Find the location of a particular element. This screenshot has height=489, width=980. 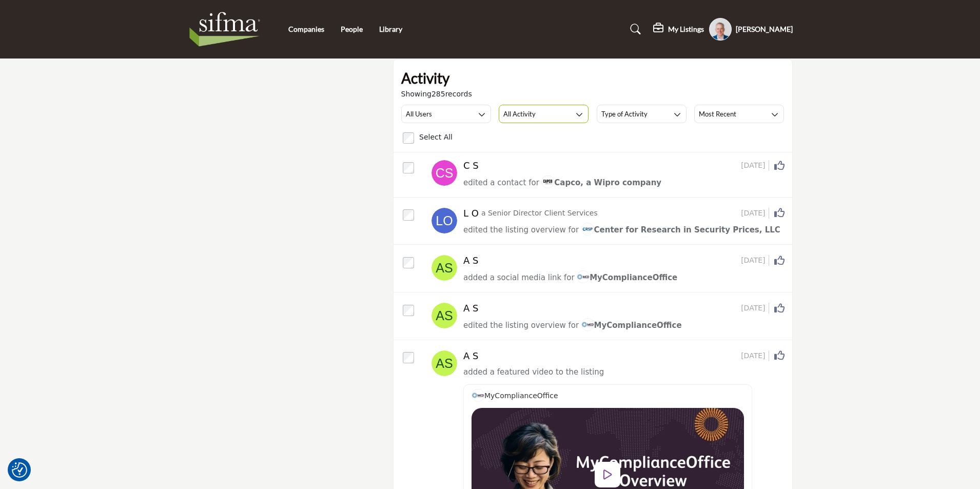

a: Search is located at coordinates (634, 29).